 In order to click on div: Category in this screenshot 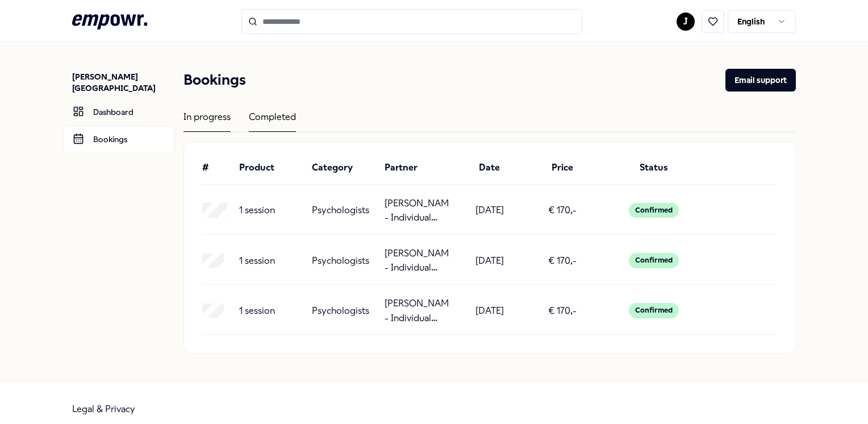, I will do `click(344, 168)`.